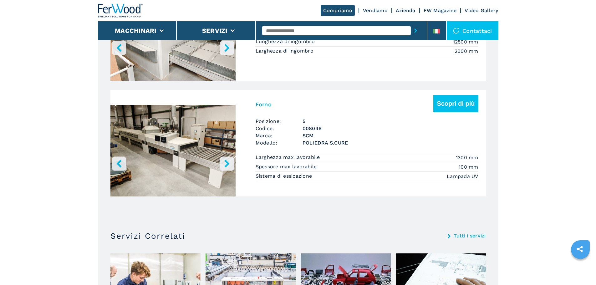 The height and width of the screenshot is (285, 596). I want to click on button: Servizi, so click(215, 31).